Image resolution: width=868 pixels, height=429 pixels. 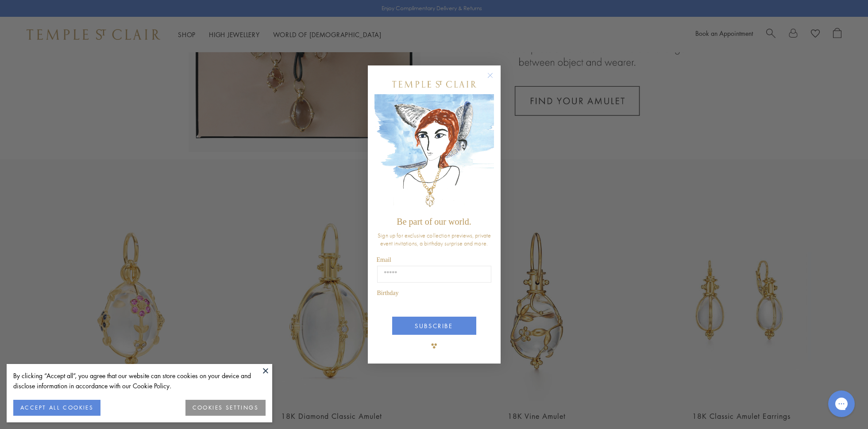 I want to click on span: Sign up for exclusive collection previews, private event invitations, a birthday surprise and more., so click(x=434, y=239).